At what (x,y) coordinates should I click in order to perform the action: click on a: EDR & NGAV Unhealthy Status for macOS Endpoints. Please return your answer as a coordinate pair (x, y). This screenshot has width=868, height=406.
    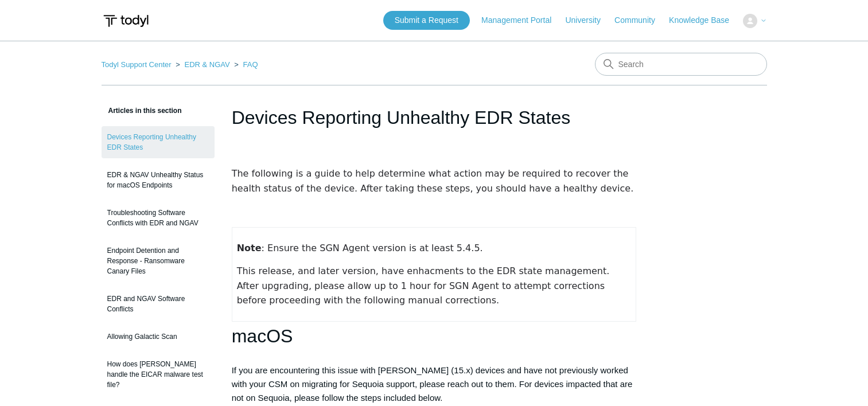
    Looking at the image, I should click on (158, 180).